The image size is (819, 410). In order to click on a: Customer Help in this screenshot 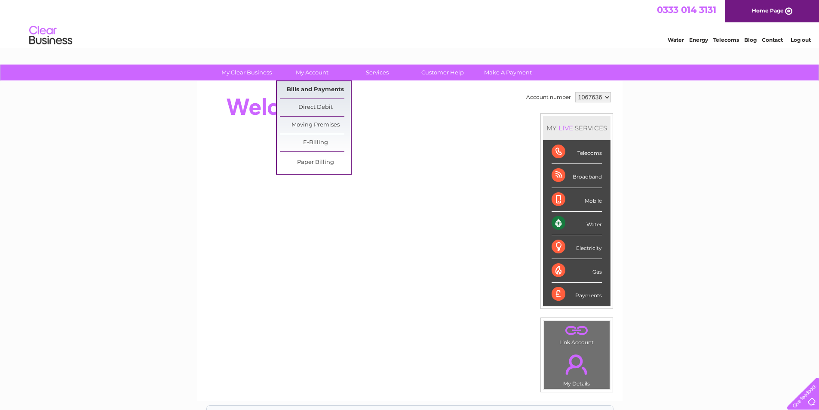, I will do `click(443, 72)`.